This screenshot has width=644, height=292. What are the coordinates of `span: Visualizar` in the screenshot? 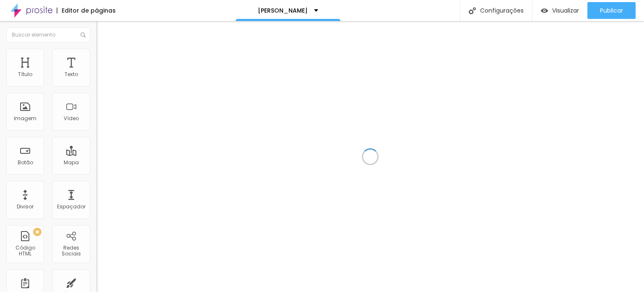 It's located at (565, 10).